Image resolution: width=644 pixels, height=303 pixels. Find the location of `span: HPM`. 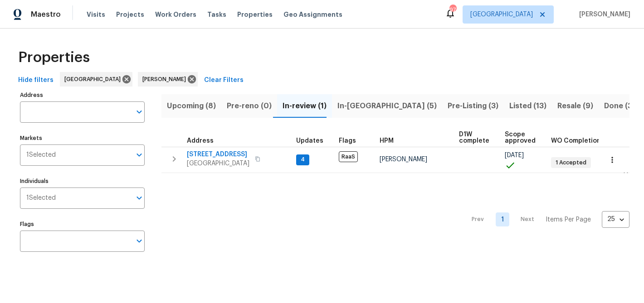

span: HPM is located at coordinates (387, 141).